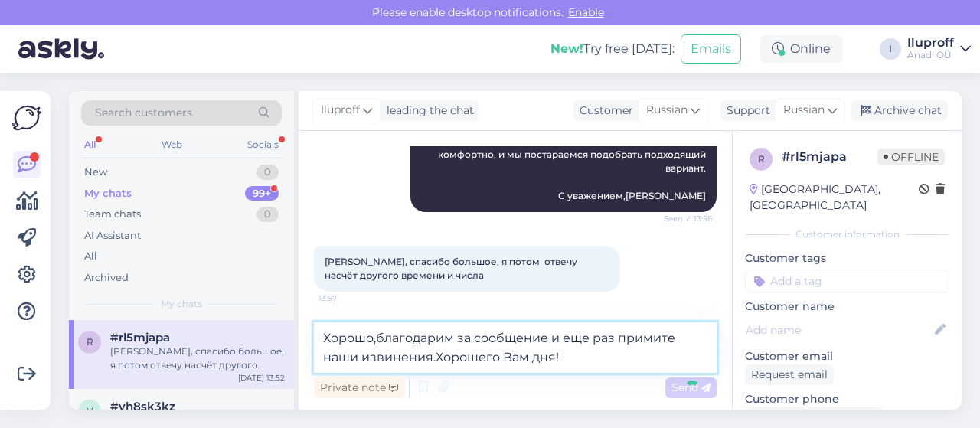 The image size is (980, 428). I want to click on div: 99+, so click(262, 193).